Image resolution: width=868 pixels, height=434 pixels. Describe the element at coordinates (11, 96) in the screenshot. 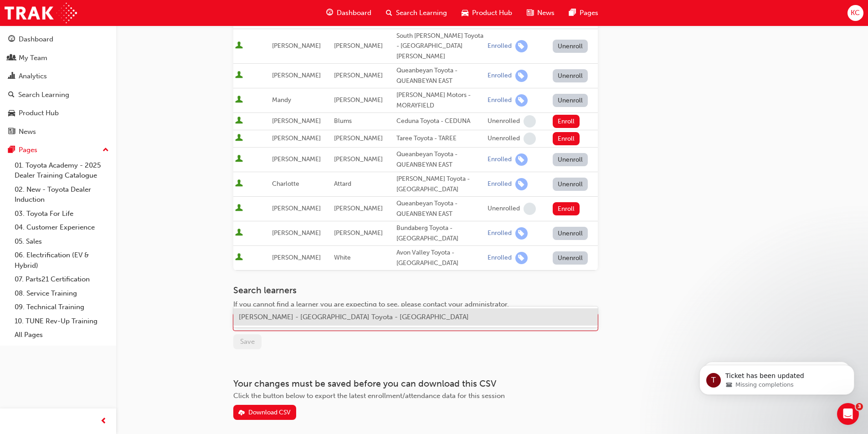

I see `span: search-icon` at that location.